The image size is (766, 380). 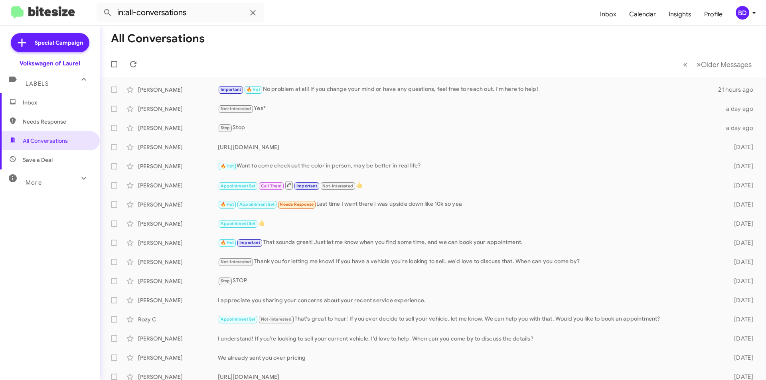 What do you see at coordinates (470, 281) in the screenshot?
I see `div: STOP` at bounding box center [470, 281].